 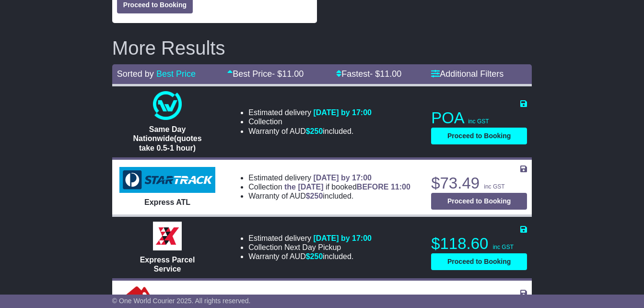 What do you see at coordinates (348, 187) in the screenshot?
I see `span: if booked` at bounding box center [348, 187].